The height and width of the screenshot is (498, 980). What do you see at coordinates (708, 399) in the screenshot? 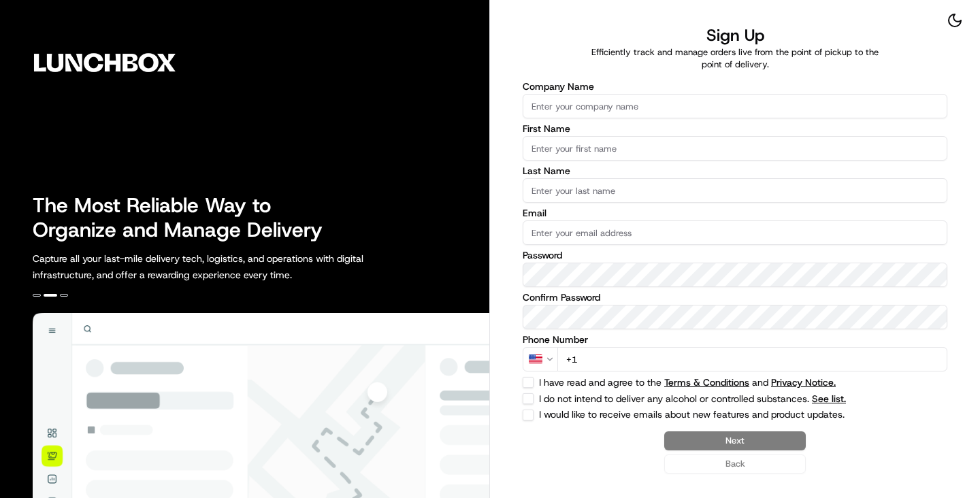
I see `label: I do not intend to deliver any alcohol or controlled substances.` at bounding box center [708, 399].